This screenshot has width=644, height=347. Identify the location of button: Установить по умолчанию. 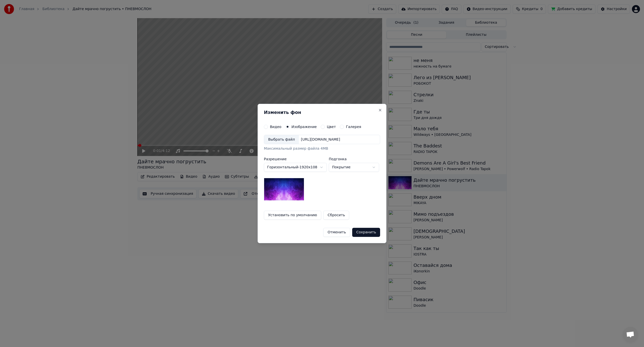
(293, 215).